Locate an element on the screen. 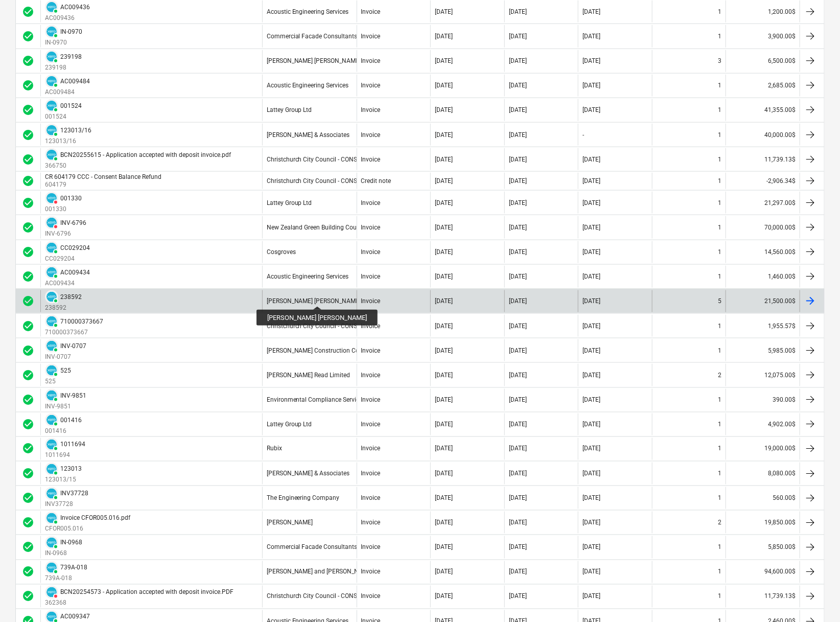 This screenshot has width=840, height=622. div: Acoustic Engineering Services is located at coordinates (307, 277).